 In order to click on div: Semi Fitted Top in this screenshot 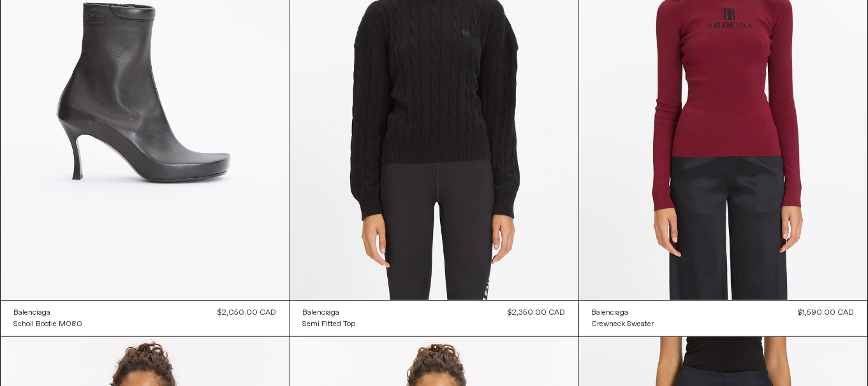, I will do `click(330, 325)`.